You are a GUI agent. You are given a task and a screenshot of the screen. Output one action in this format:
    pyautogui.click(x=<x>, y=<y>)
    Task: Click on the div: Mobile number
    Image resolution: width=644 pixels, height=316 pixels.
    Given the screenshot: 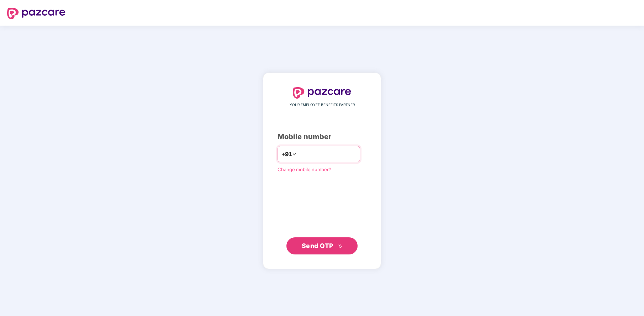 What is the action you would take?
    pyautogui.click(x=322, y=137)
    